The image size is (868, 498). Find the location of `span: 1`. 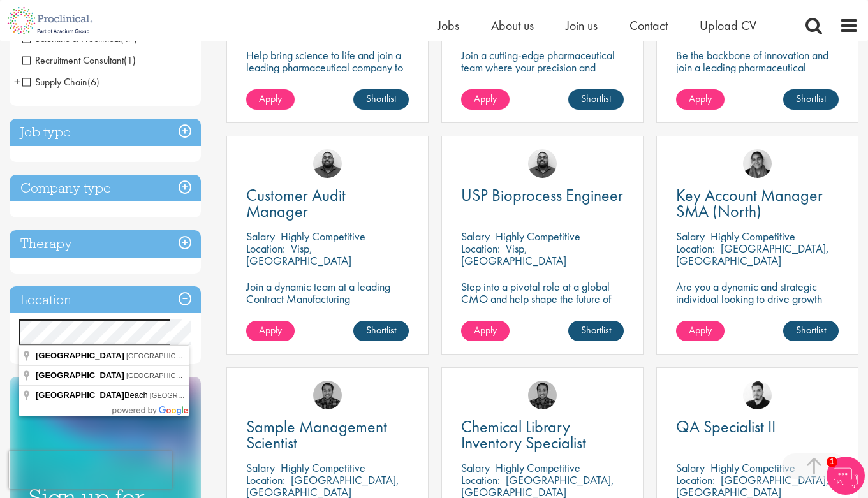

span: 1 is located at coordinates (832, 462).